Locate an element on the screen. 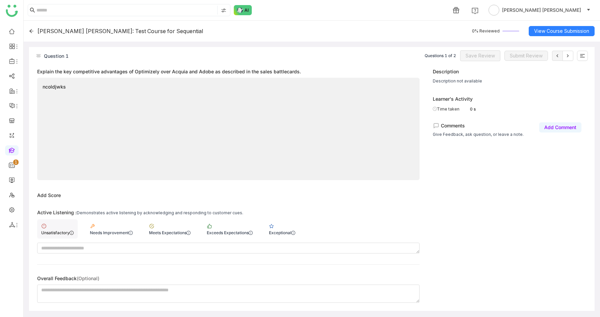 This screenshot has height=317, width=600. div: Meets Expectations is located at coordinates (170, 232).